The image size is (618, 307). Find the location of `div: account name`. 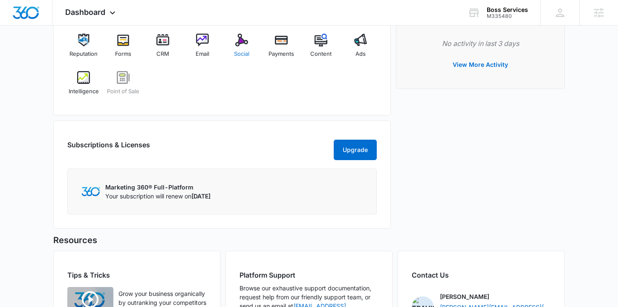

div: account name is located at coordinates (507, 10).